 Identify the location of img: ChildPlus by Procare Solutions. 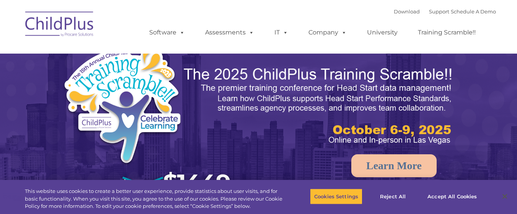
(60, 25).